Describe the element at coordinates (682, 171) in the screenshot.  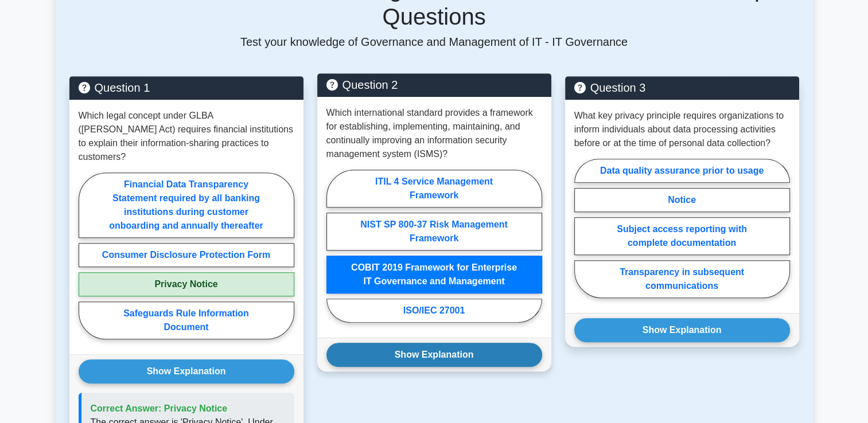
I see `label: Data quality assurance prior to usage` at that location.